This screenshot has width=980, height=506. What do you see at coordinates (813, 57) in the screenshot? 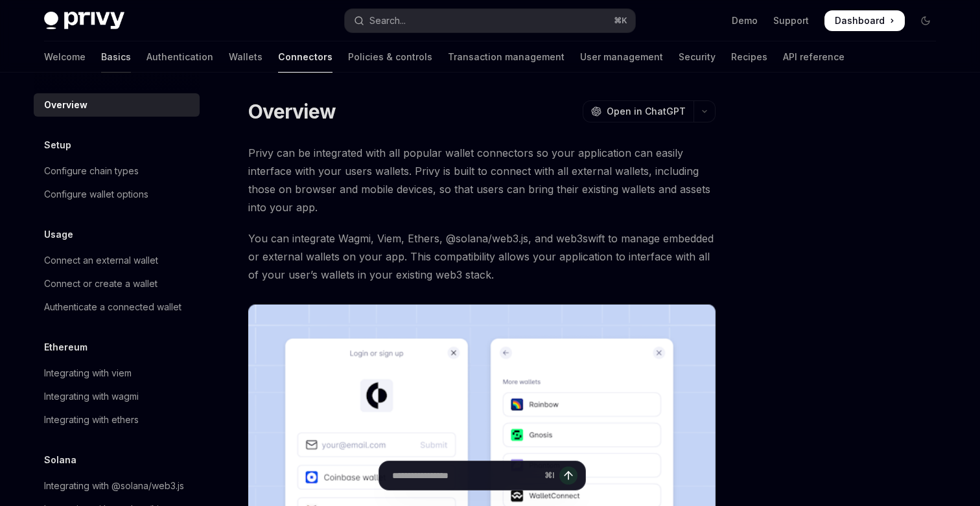
I see `a: API reference` at bounding box center [813, 57].